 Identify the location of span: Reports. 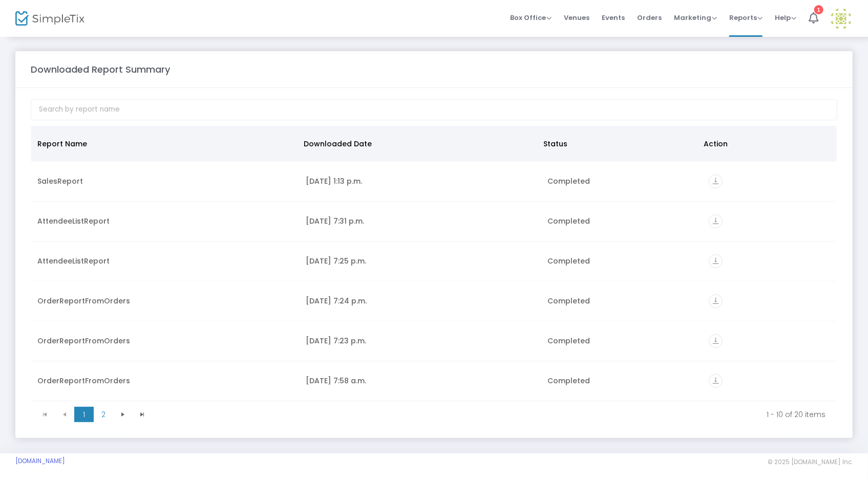
(746, 17).